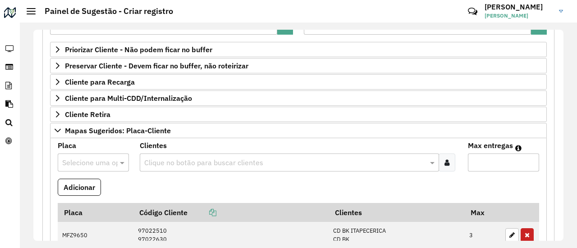 This screenshot has height=248, width=577. Describe the element at coordinates (100, 82) in the screenshot. I see `span: Cliente para Recarga` at that location.